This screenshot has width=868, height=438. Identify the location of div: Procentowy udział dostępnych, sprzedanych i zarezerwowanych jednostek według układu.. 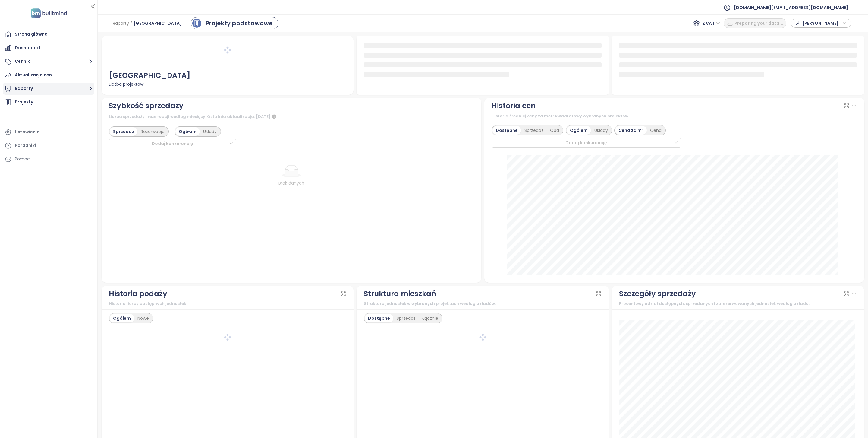
(738, 303).